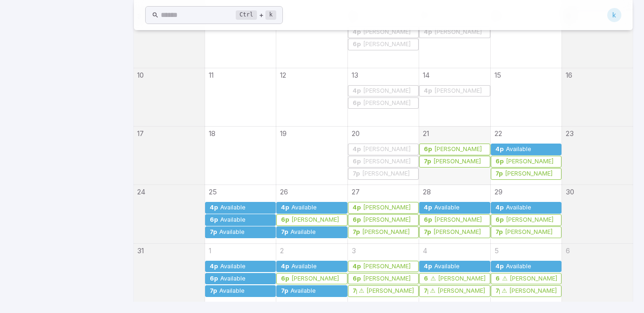 This screenshot has height=313, width=644. What do you see at coordinates (454, 39) in the screenshot?
I see `td: August 7, 2025` at bounding box center [454, 39].